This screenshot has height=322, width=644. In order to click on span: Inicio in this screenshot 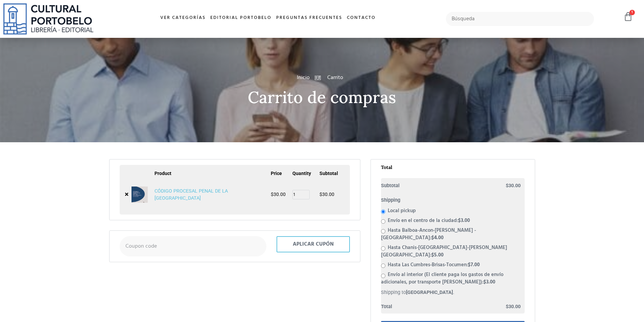, I will do `click(303, 78)`.